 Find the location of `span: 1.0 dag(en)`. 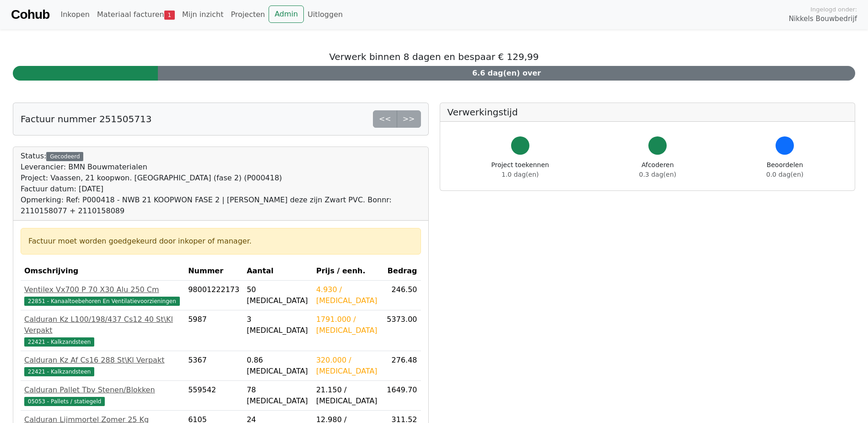

span: 1.0 dag(en) is located at coordinates (520, 175).